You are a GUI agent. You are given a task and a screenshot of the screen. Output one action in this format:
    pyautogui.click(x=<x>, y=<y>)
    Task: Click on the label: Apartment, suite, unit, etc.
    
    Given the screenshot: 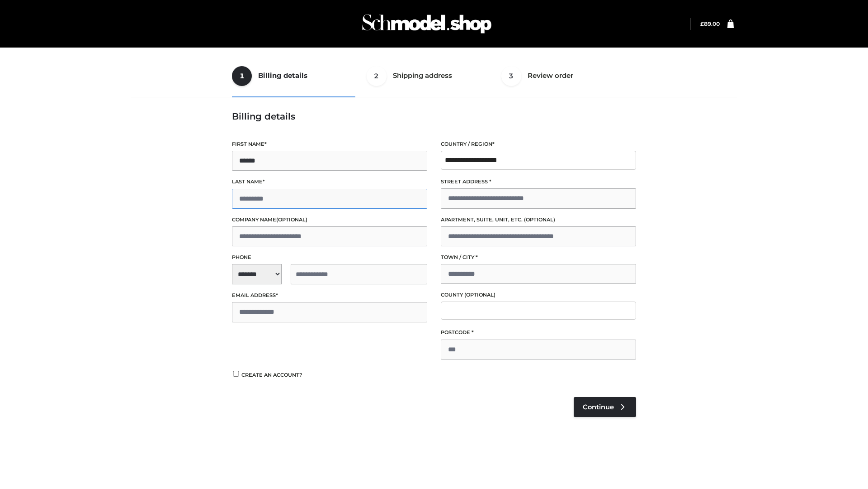 What is the action you would take?
    pyautogui.click(x=539, y=219)
    